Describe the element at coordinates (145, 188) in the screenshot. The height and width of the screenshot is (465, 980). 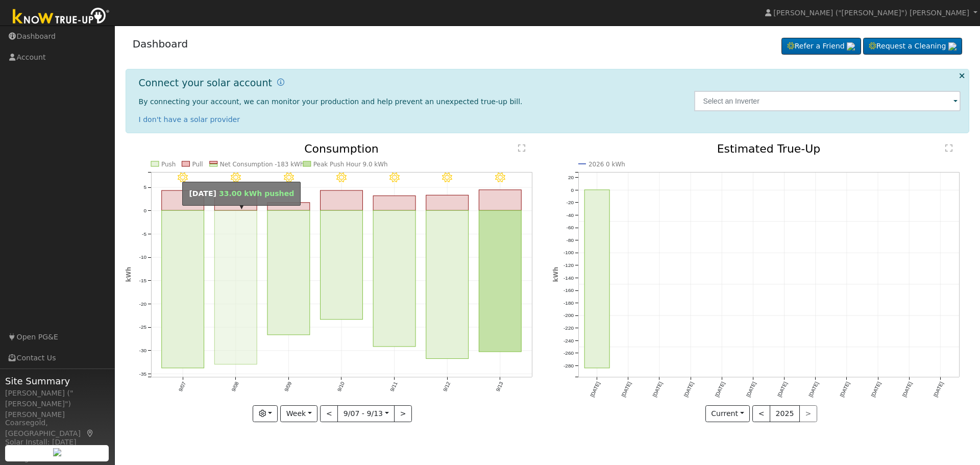
I see `text: 5` at that location.